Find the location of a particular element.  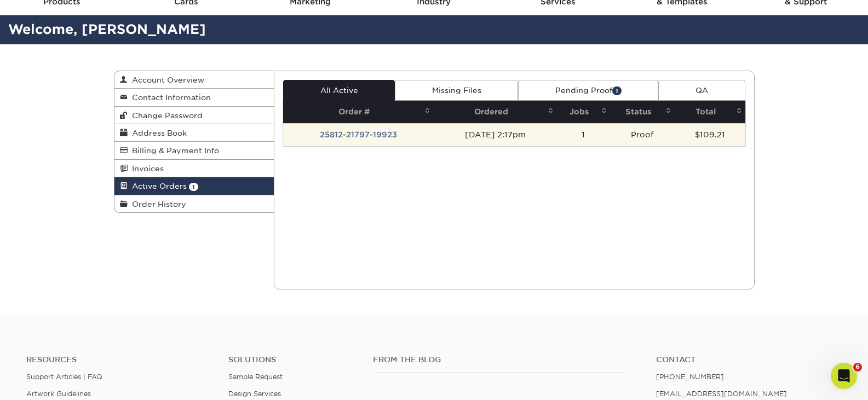

a: QA is located at coordinates (701, 90).